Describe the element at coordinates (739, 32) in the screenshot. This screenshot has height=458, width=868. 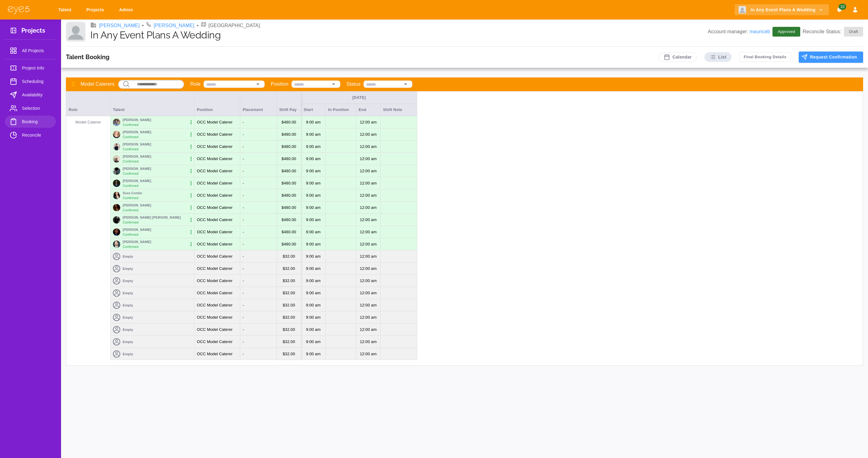
I see `p: Account manager:` at that location.